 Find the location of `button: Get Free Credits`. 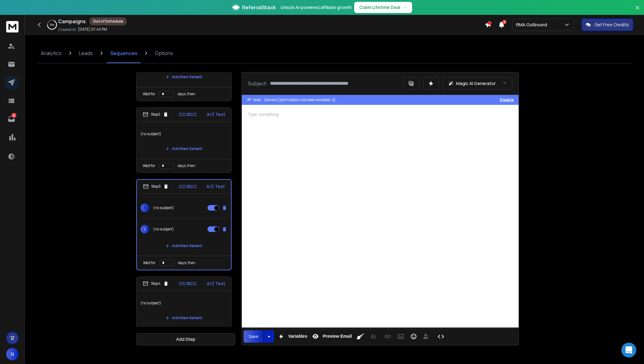

button: Get Free Credits is located at coordinates (607, 25).